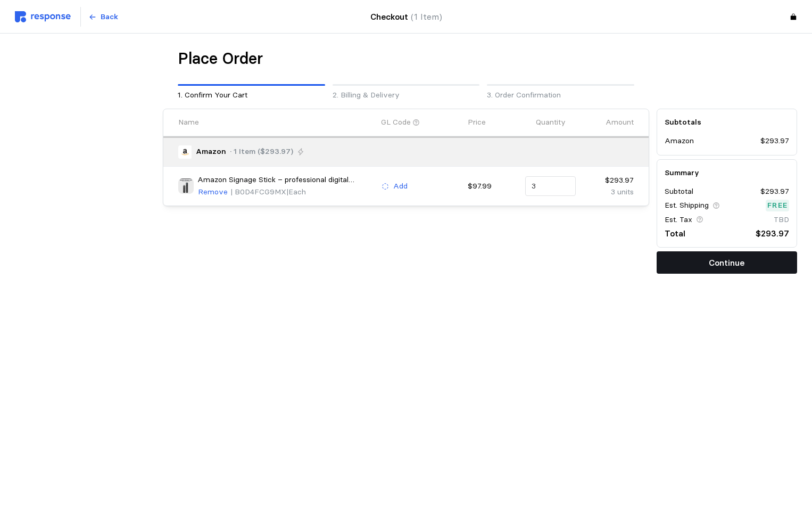 The height and width of the screenshot is (508, 812). What do you see at coordinates (396, 123) in the screenshot?
I see `p: GL Code` at bounding box center [396, 123].